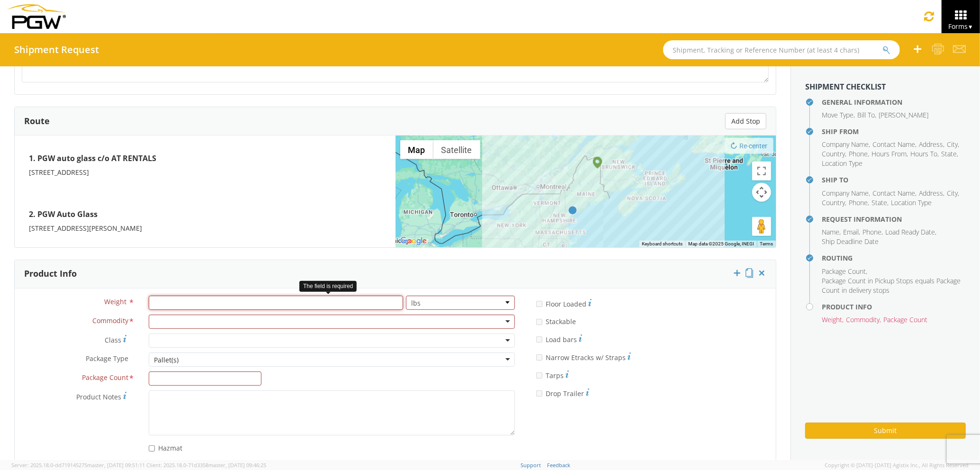  Describe the element at coordinates (327, 287) in the screenshot. I see `div: The field is required` at that location.